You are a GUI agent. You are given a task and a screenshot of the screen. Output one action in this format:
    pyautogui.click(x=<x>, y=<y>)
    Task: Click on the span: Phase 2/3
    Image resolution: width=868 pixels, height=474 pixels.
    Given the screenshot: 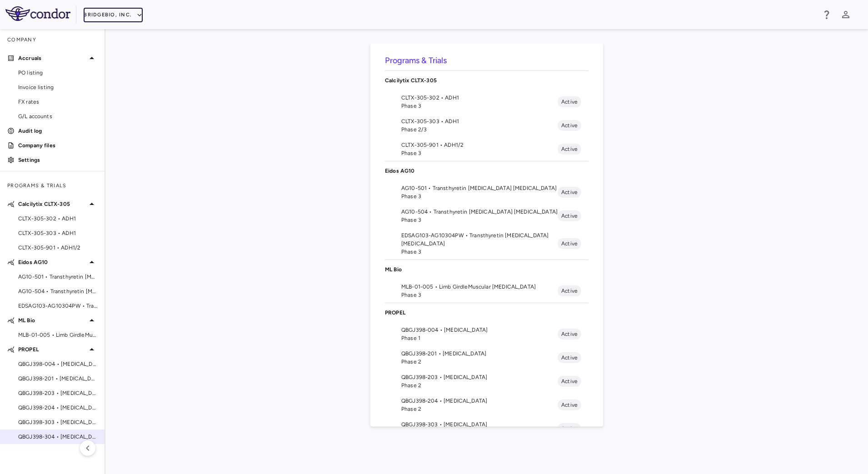 What is the action you would take?
    pyautogui.click(x=480, y=130)
    